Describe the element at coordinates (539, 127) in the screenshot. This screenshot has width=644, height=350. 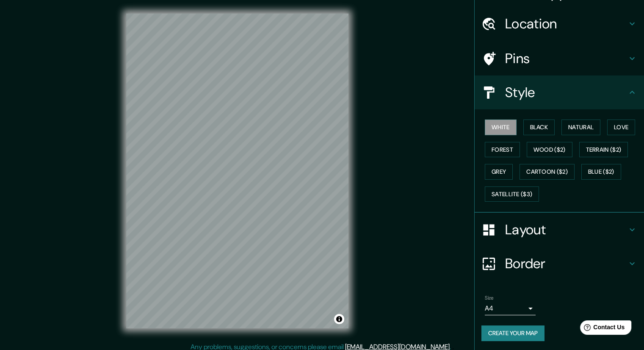
I see `button: Black` at that location.